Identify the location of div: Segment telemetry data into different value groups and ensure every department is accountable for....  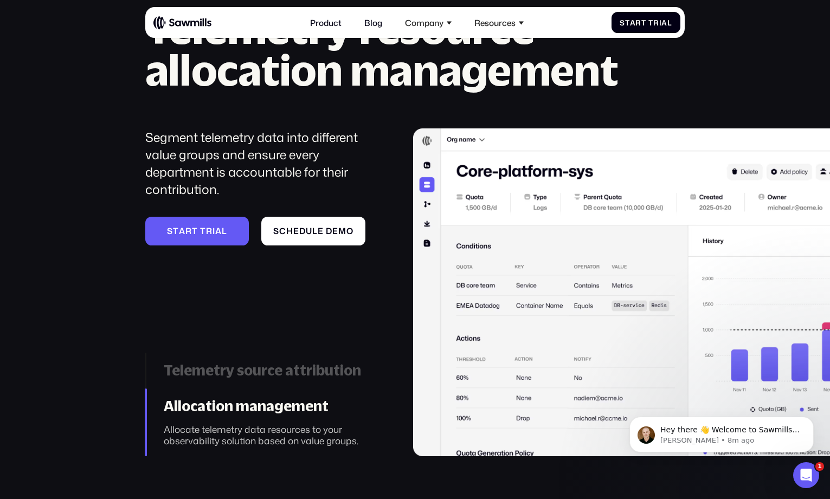
(265, 163).